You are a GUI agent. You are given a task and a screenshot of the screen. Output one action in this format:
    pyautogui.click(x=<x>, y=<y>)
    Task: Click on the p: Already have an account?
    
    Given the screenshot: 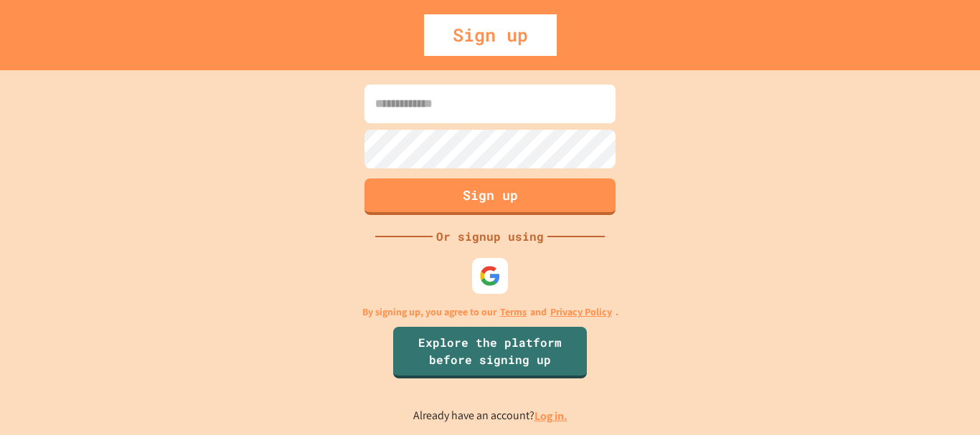 What is the action you would take?
    pyautogui.click(x=490, y=416)
    